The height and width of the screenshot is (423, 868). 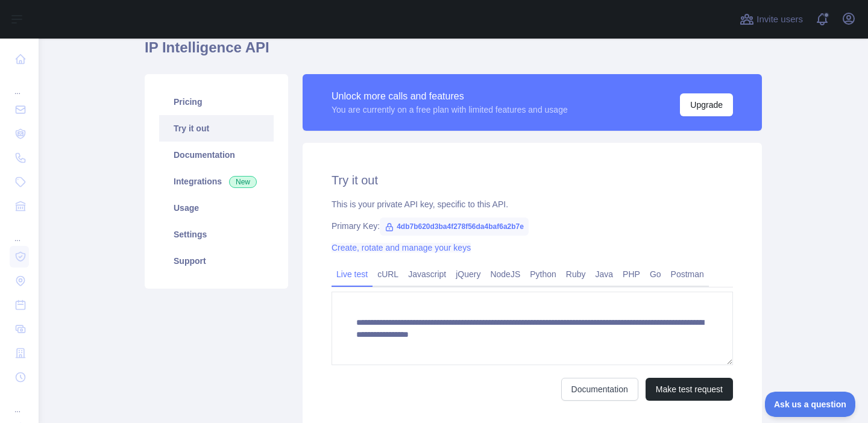 What do you see at coordinates (532, 226) in the screenshot?
I see `div: Primary Key:` at bounding box center [532, 226].